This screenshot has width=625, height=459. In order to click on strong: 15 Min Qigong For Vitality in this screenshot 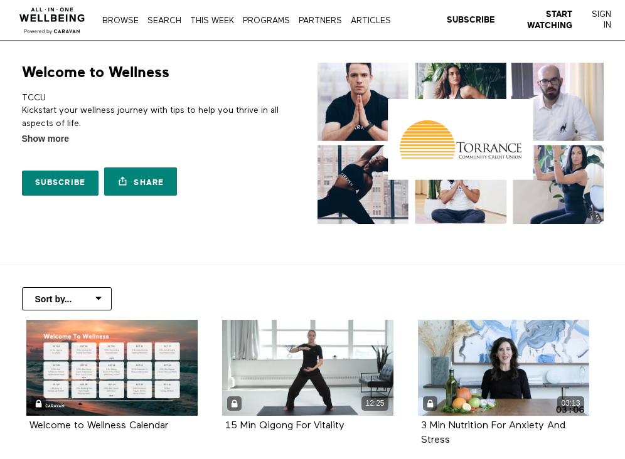, I will do `click(285, 426)`.